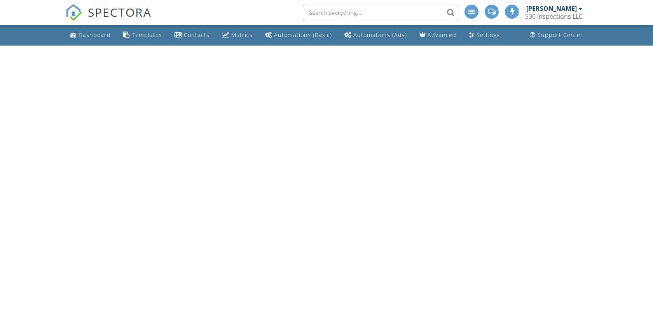 The height and width of the screenshot is (335, 653). Describe the element at coordinates (237, 35) in the screenshot. I see `a: Metrics` at that location.